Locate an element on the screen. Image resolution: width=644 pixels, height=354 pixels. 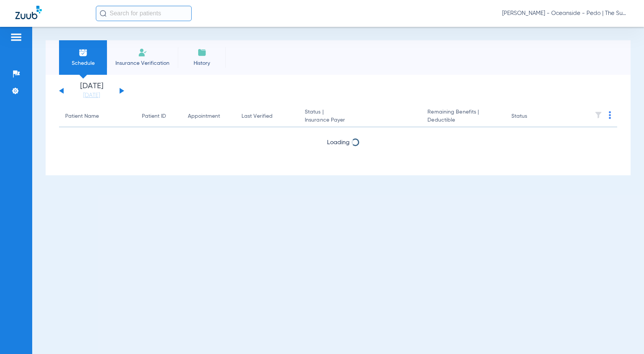
img: Search Icon is located at coordinates (103, 14).